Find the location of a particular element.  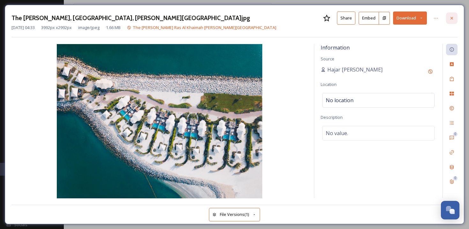

button: Embed is located at coordinates (369, 18).